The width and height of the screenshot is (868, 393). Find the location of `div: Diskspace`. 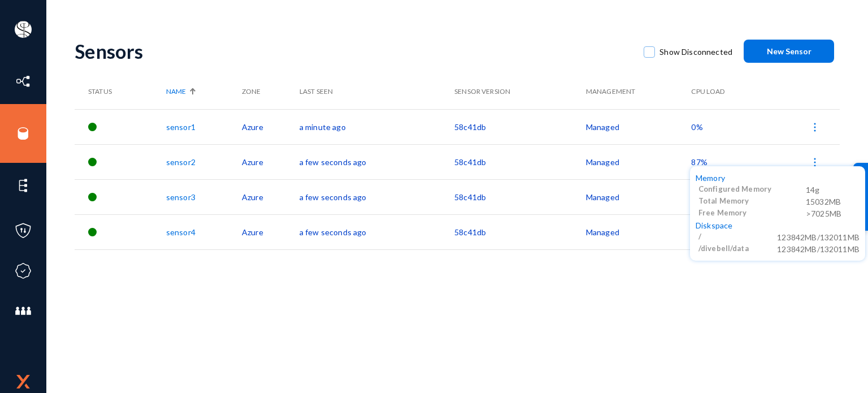

div: Diskspace is located at coordinates (778, 225).